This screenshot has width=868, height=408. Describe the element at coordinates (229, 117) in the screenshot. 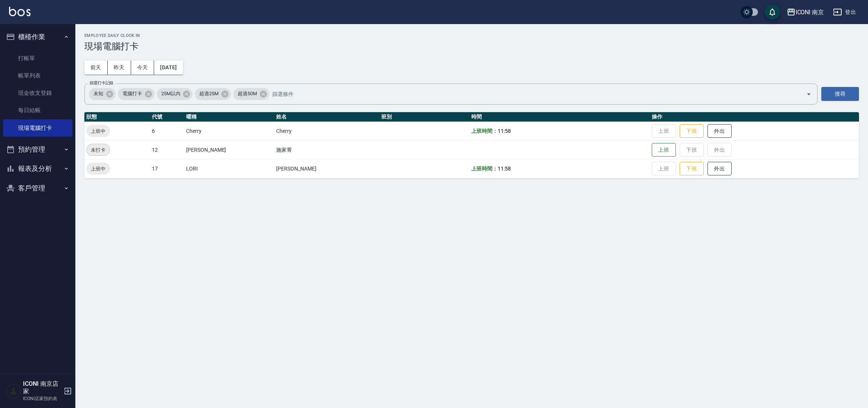

I see `th: 暱稱` at that location.